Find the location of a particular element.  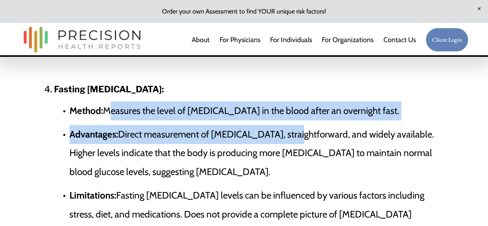

img: Precision Health Reports is located at coordinates (82, 39).